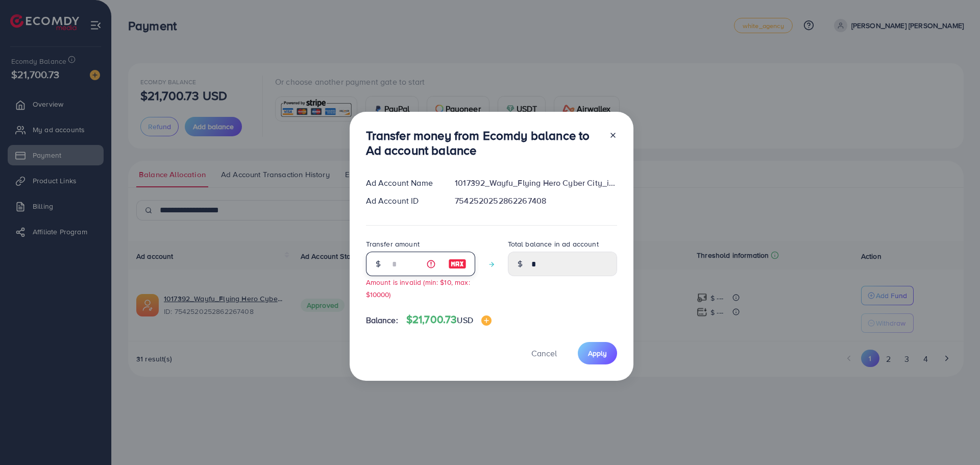 This screenshot has height=465, width=980. What do you see at coordinates (544, 352) in the screenshot?
I see `button: Cancel` at bounding box center [544, 352].